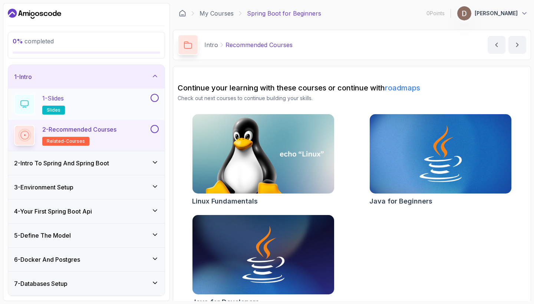 This screenshot has height=304, width=534. What do you see at coordinates (259, 45) in the screenshot?
I see `p: Recommended Courses` at bounding box center [259, 45].